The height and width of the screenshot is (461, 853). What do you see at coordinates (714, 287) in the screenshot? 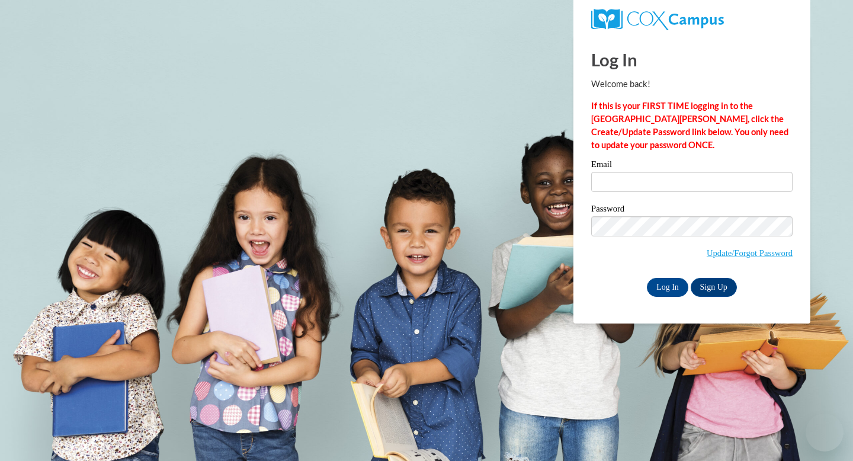
I see `a: Sign Up` at bounding box center [714, 287].